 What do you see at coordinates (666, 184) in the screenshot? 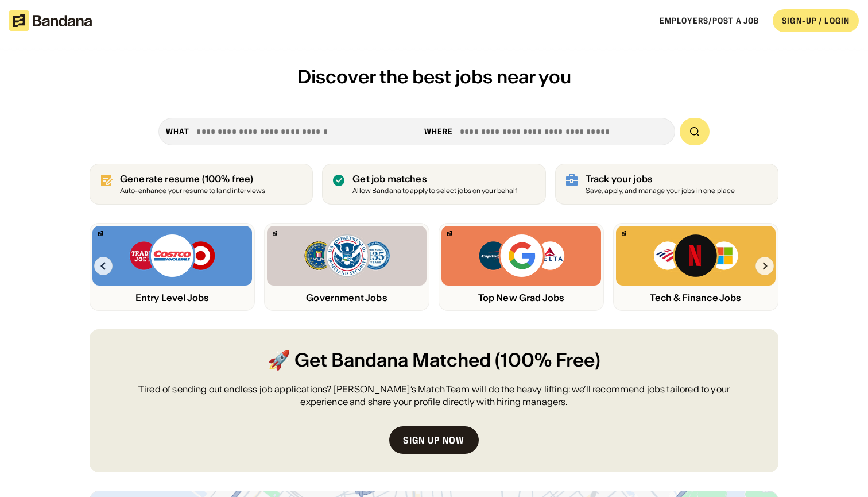
I see `a: Track your jobs Save, apply, and manage your jobs in one place` at bounding box center [666, 184].